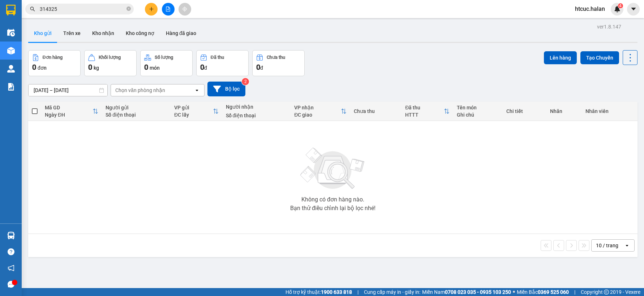  Describe the element at coordinates (278, 63) in the screenshot. I see `button: Chưa thu0đ` at that location.